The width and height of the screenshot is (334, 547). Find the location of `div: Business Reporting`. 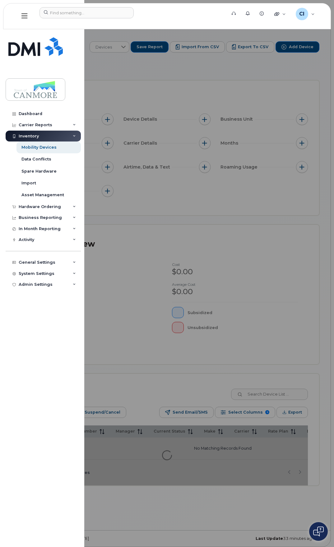

div: Business Reporting is located at coordinates (40, 218).